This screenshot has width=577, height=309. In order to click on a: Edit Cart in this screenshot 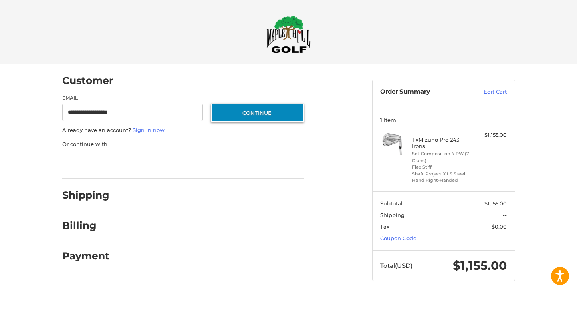, I will do `click(486, 92)`.